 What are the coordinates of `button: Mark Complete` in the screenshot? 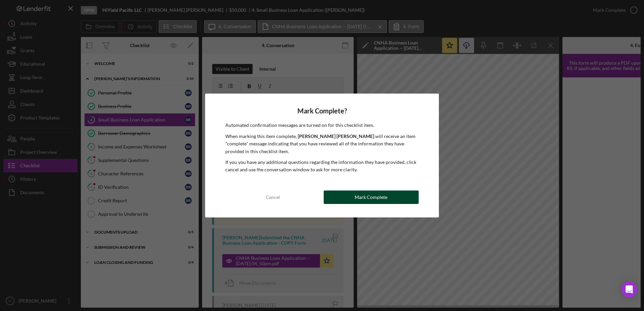 It's located at (371, 197).